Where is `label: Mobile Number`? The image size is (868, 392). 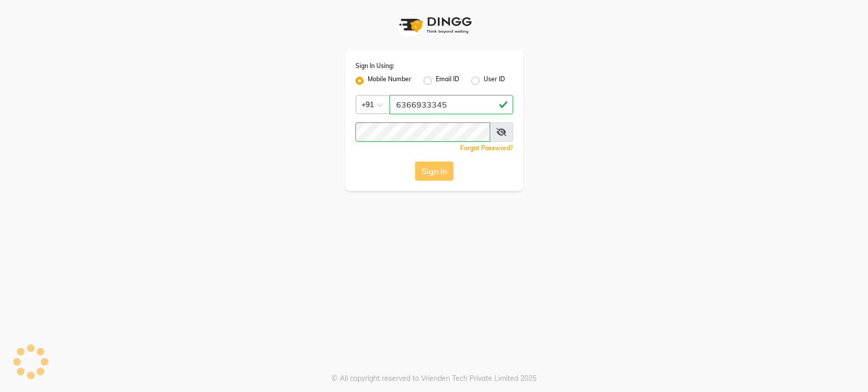 label: Mobile Number is located at coordinates (389, 81).